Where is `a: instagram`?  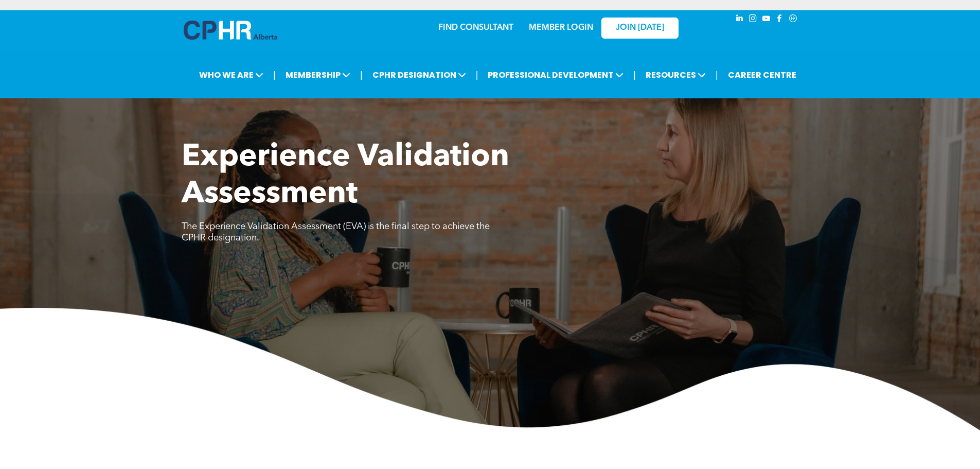 a: instagram is located at coordinates (753, 20).